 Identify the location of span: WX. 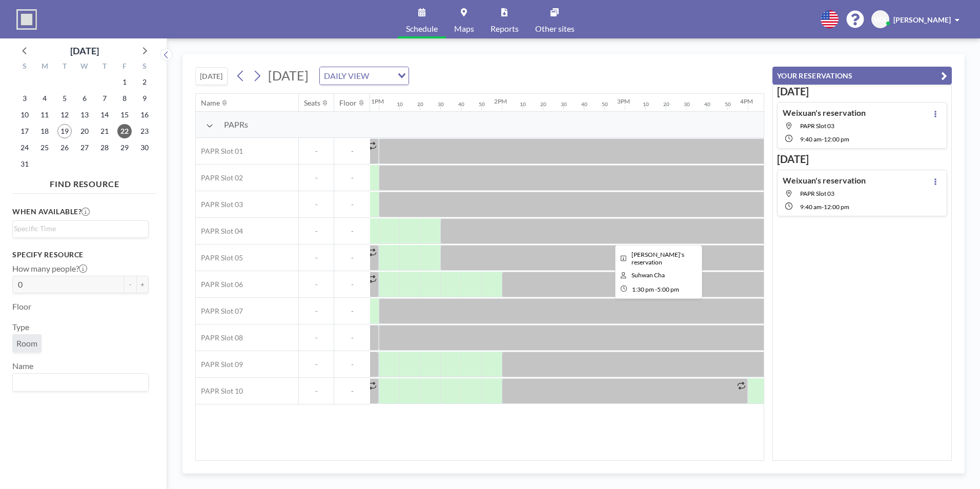
(880, 20).